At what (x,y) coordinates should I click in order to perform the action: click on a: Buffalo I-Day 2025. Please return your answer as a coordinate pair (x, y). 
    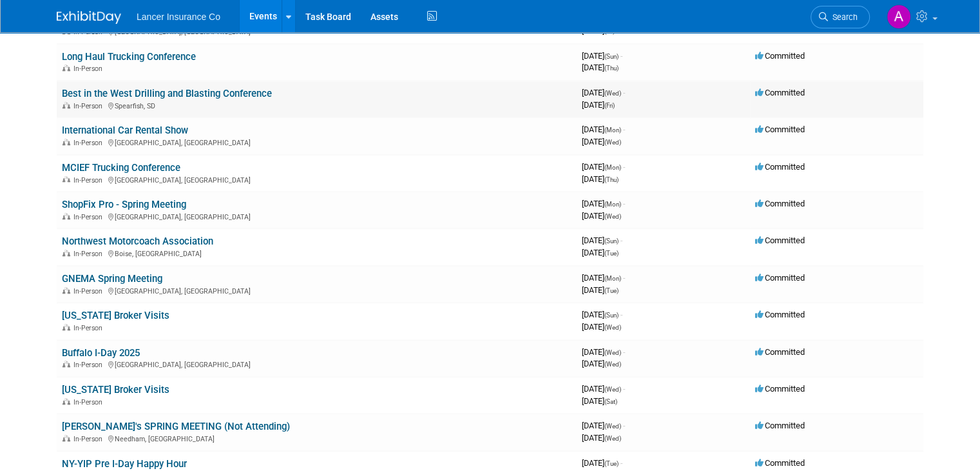
    Looking at the image, I should click on (101, 353).